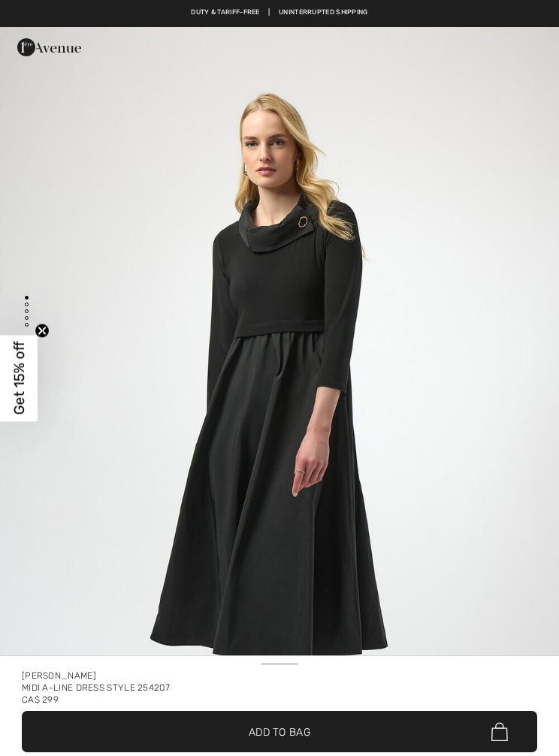 This screenshot has width=559, height=756. Describe the element at coordinates (280, 688) in the screenshot. I see `div: Midi A-line Dress Style 254207` at that location.